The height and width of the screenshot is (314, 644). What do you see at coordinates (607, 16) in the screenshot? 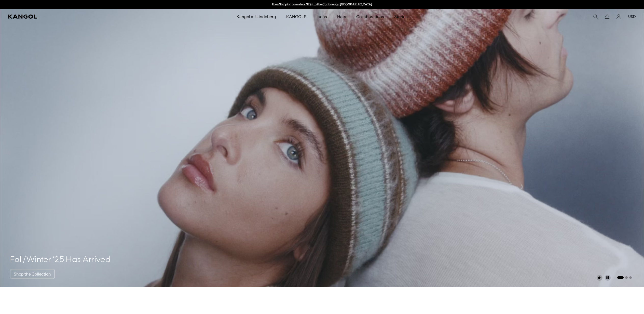
I see `button: Cart` at bounding box center [607, 16].